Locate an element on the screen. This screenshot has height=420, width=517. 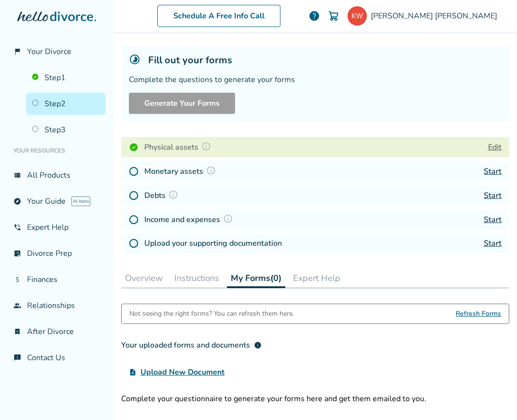
span: bookmark_check is located at coordinates (18, 332).